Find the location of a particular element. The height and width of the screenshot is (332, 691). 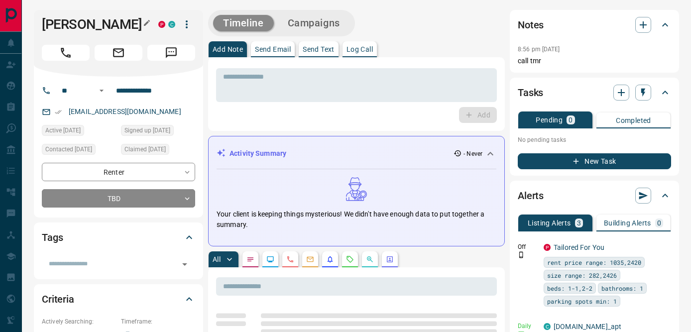

span: Email is located at coordinates (118, 53).